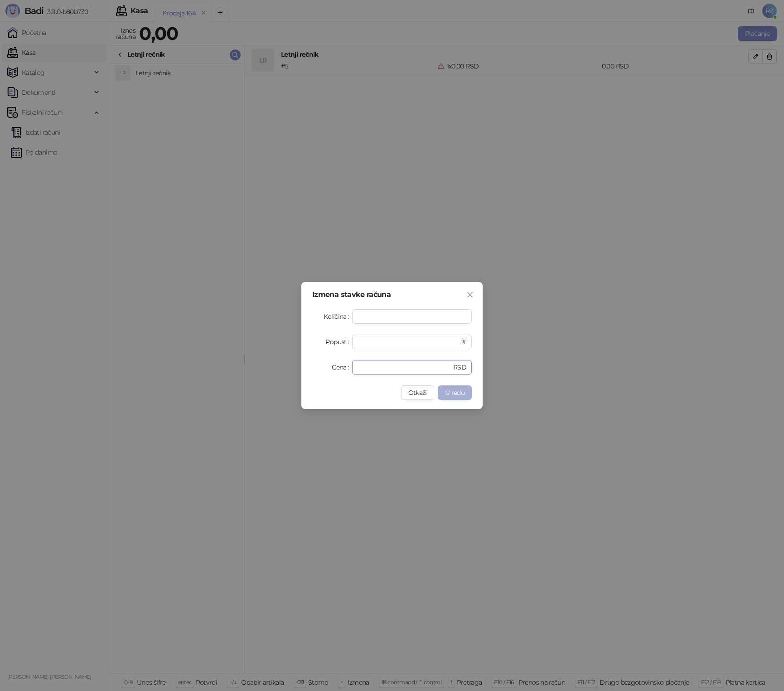 The width and height of the screenshot is (784, 691). Describe the element at coordinates (455, 393) in the screenshot. I see `span: U redu` at that location.